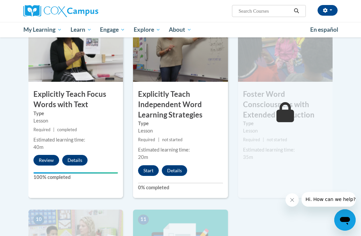  What do you see at coordinates (67, 130) in the screenshot?
I see `span: completed` at bounding box center [67, 130].